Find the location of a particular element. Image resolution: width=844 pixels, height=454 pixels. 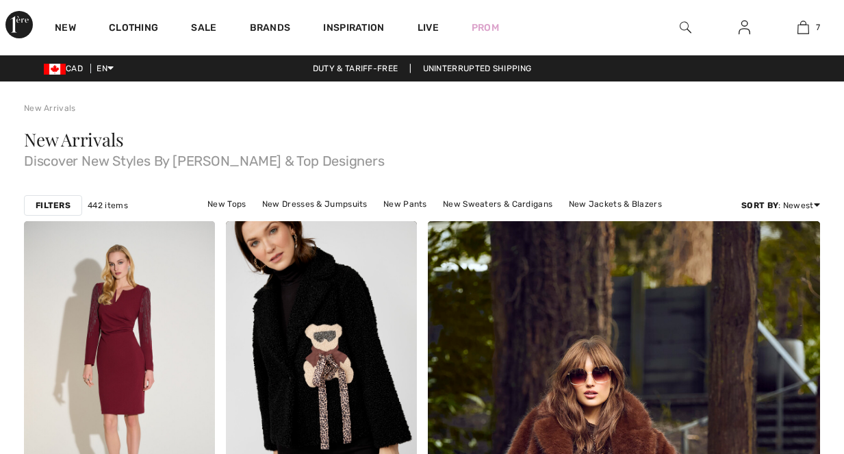

img: My Info is located at coordinates (744, 27).